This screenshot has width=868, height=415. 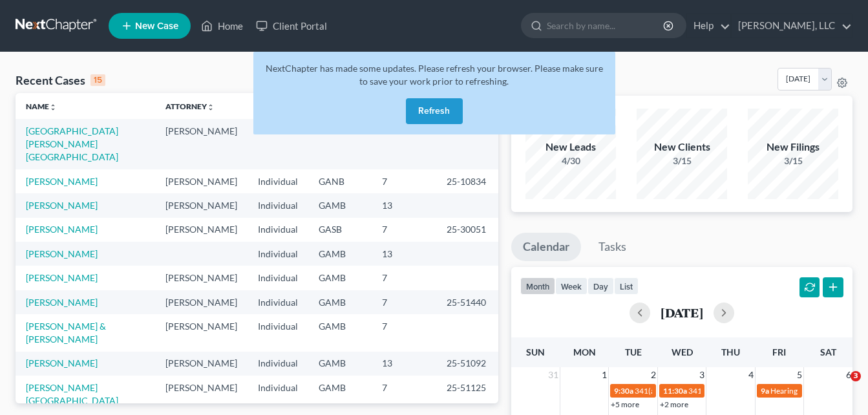 What do you see at coordinates (604, 375) in the screenshot?
I see `span: 1` at bounding box center [604, 375].